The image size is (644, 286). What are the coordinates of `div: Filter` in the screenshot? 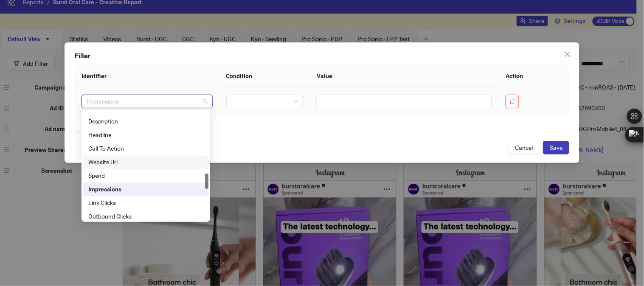 It's located at (322, 56).